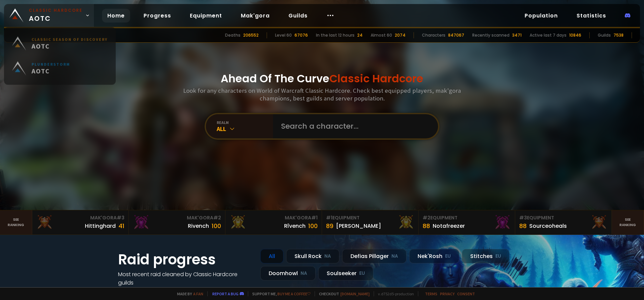 Image resolution: width=644 pixels, height=300 pixels. What do you see at coordinates (206, 15) in the screenshot?
I see `a: Equipment` at bounding box center [206, 15].